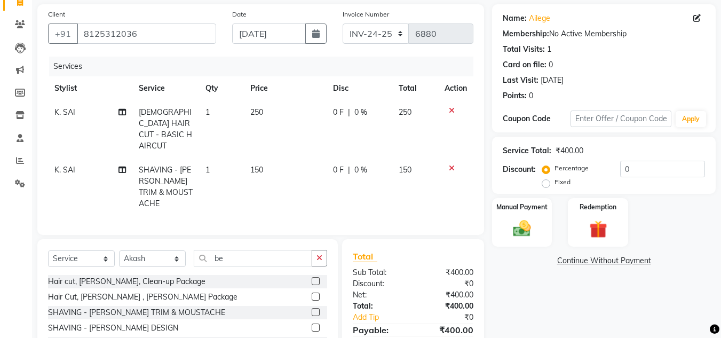 The image size is (721, 338). I want to click on div: Card on file:, so click(524, 65).